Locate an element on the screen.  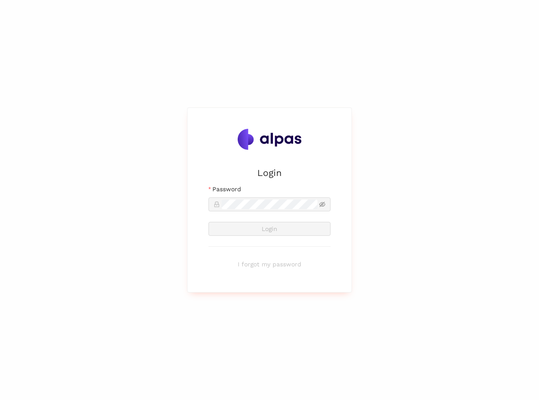
img: Alpas.ai Logo is located at coordinates (270, 139).